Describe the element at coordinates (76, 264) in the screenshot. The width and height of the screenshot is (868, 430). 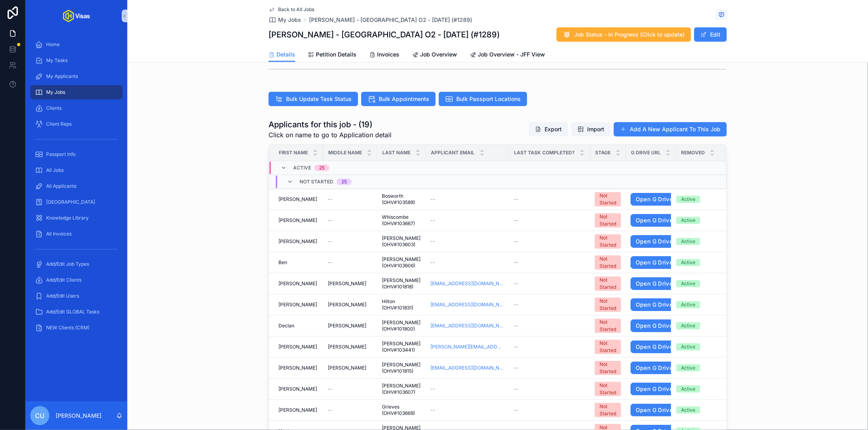
I see `a: Add/Edit Job Types` at that location.